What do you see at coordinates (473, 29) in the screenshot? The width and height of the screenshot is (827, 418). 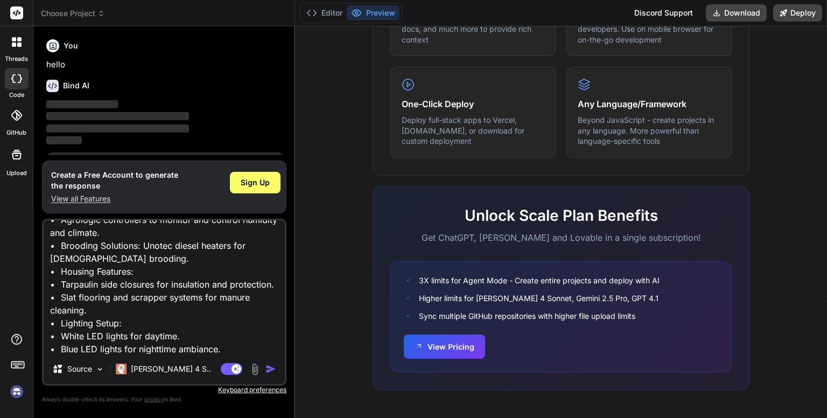 I see `p: Support for code files, PDFs, images, docs, and much more to provide rich context` at bounding box center [473, 29].